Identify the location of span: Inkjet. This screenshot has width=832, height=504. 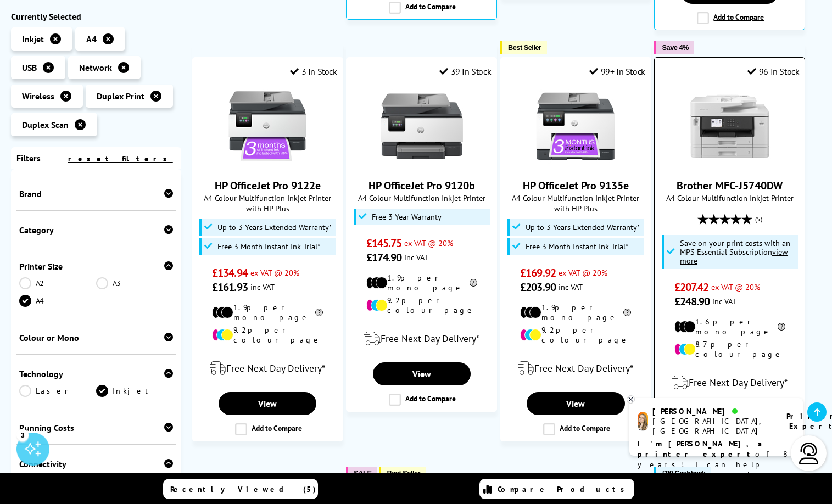
(33, 39).